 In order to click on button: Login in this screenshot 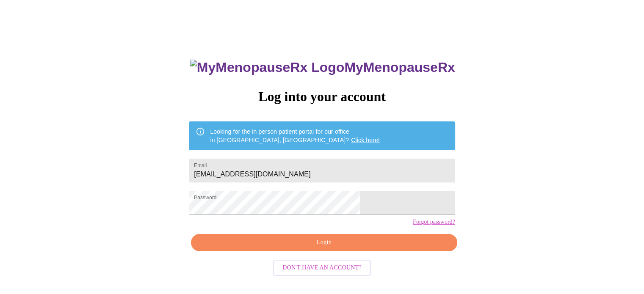, I will do `click(324, 243)`.